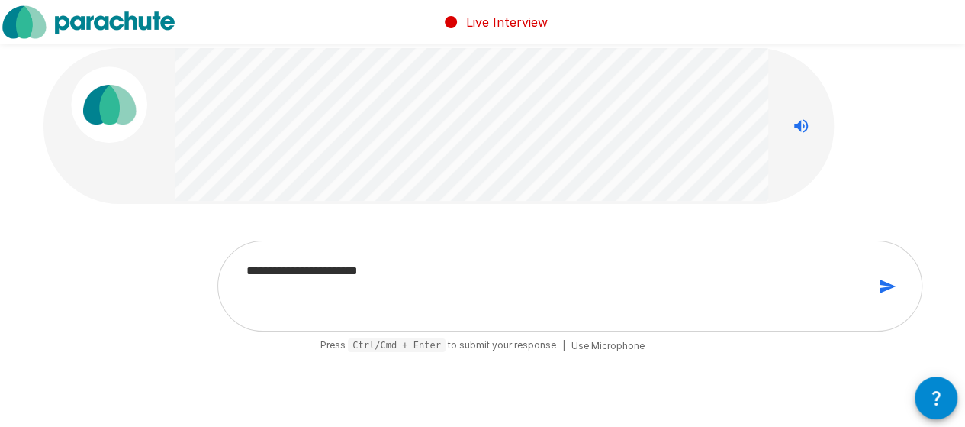 Image resolution: width=965 pixels, height=427 pixels. I want to click on button: Stop reading questions aloud, so click(801, 126).